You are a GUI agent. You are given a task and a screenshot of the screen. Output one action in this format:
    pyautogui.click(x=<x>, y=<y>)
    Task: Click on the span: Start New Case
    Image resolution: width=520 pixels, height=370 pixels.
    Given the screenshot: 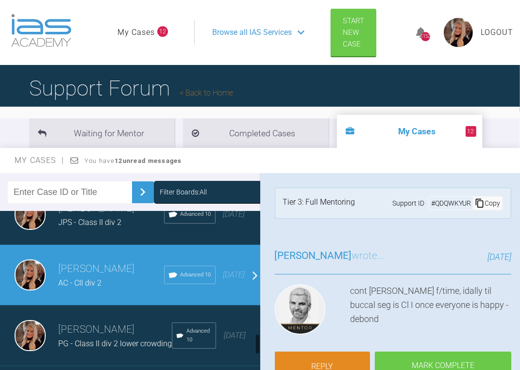 What is the action you would take?
    pyautogui.click(x=353, y=33)
    